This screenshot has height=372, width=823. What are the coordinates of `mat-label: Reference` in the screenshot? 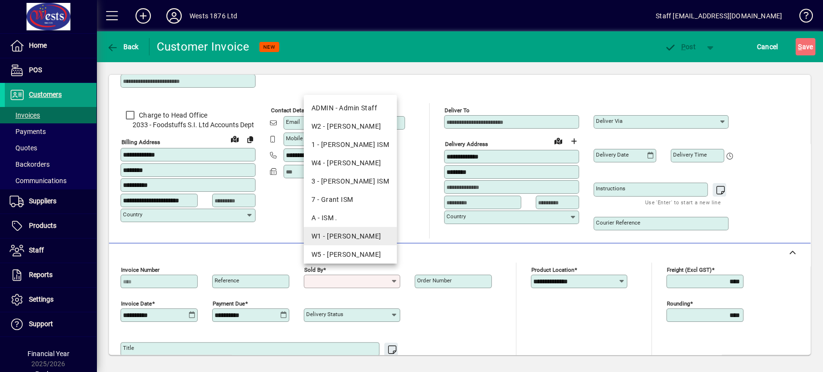 It's located at (227, 281).